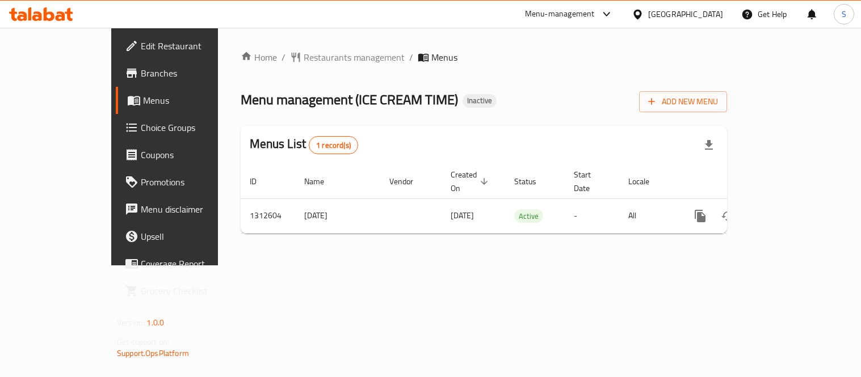 The width and height of the screenshot is (861, 377). Describe the element at coordinates (304, 145) in the screenshot. I see `h2: Menus List` at that location.